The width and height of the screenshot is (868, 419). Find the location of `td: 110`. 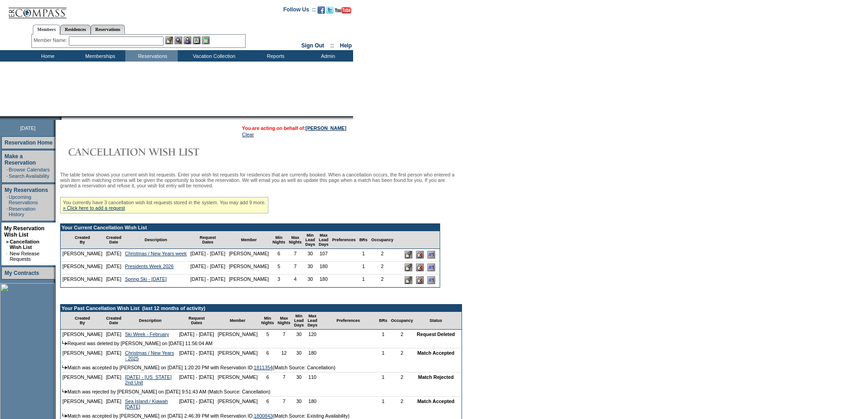

td: 110 is located at coordinates (313, 380).